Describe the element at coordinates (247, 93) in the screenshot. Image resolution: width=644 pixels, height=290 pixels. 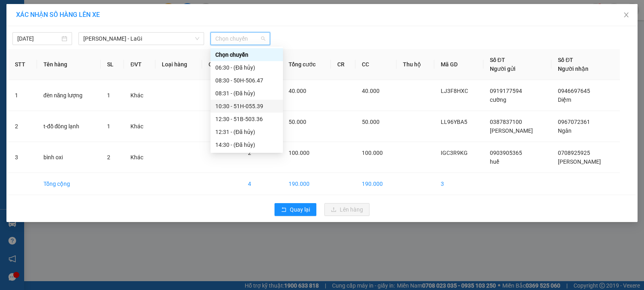
I see `div: 08:31 - (Đã hủy)` at that location.